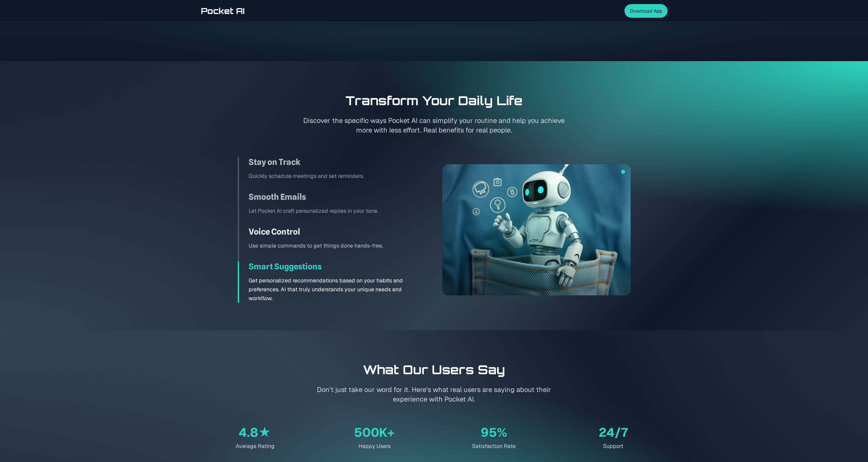  Describe the element at coordinates (646, 11) in the screenshot. I see `button: Download App` at that location.